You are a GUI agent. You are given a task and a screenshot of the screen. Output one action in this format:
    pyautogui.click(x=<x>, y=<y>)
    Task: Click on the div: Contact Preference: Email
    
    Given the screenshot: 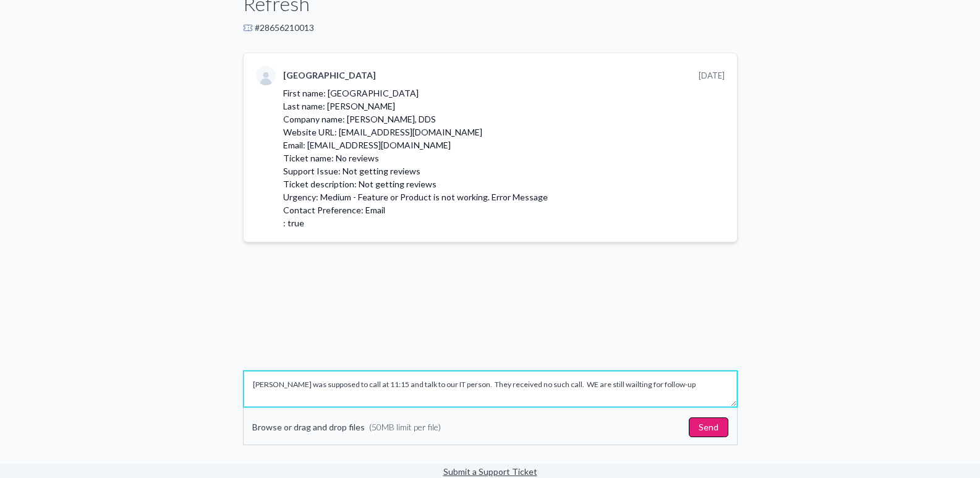 What is the action you would take?
    pyautogui.click(x=504, y=210)
    